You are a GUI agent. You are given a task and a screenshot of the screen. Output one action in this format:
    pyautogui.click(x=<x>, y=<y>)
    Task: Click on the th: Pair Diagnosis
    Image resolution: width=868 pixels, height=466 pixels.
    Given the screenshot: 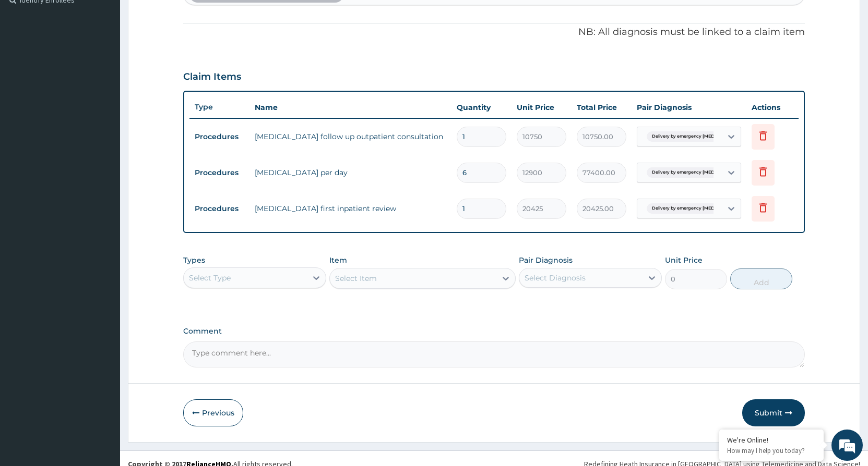 What is the action you would take?
    pyautogui.click(x=689, y=108)
    